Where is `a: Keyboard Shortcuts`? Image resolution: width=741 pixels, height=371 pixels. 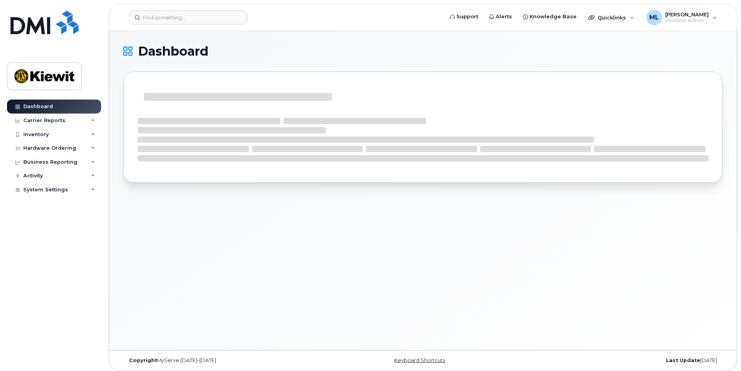 a: Keyboard Shortcuts is located at coordinates (419, 360).